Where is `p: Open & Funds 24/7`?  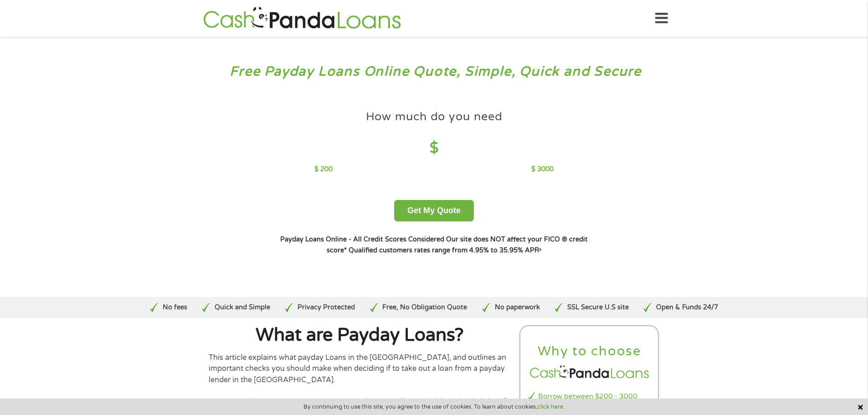
p: Open & Funds 24/7 is located at coordinates (687, 307).